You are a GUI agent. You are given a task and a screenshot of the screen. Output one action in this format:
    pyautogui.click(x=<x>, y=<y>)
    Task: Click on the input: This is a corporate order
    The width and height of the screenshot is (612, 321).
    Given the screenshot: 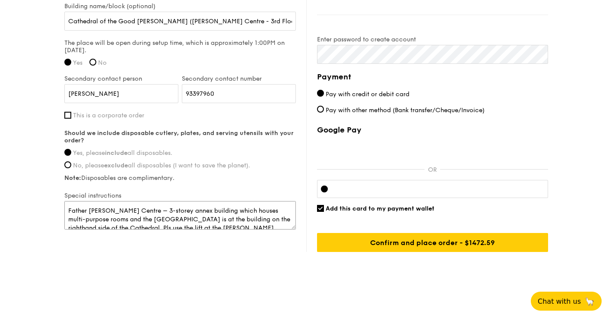 What is the action you would take?
    pyautogui.click(x=68, y=115)
    